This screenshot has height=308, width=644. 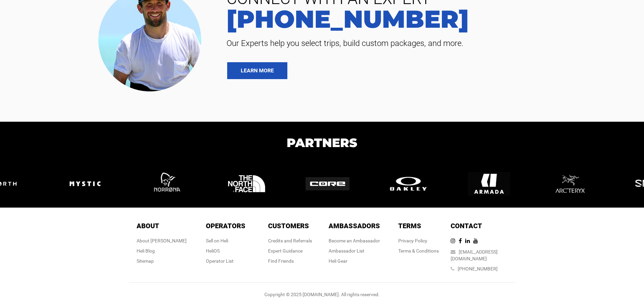 I want to click on span: Customers, so click(x=289, y=226).